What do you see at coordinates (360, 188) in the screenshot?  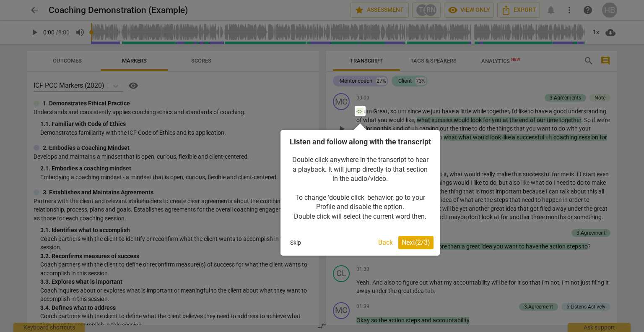 I see `div: Double click anywhere in the transcript to hear a playback. It will jump directly to that section...` at bounding box center [360, 188].